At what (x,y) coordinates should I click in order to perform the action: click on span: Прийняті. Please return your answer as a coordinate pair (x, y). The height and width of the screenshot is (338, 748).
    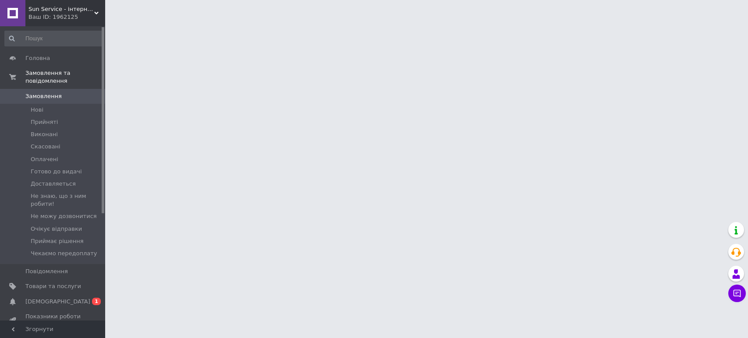
    Looking at the image, I should click on (44, 122).